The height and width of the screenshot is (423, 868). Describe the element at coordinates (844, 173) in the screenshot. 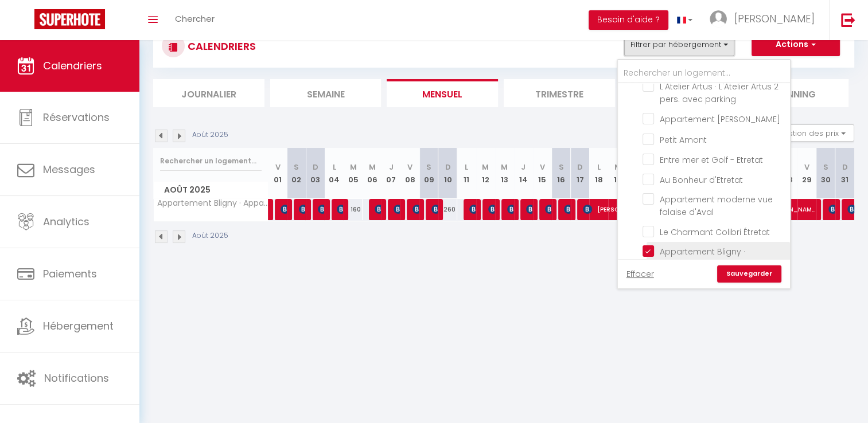

I see `th: 31` at that location.